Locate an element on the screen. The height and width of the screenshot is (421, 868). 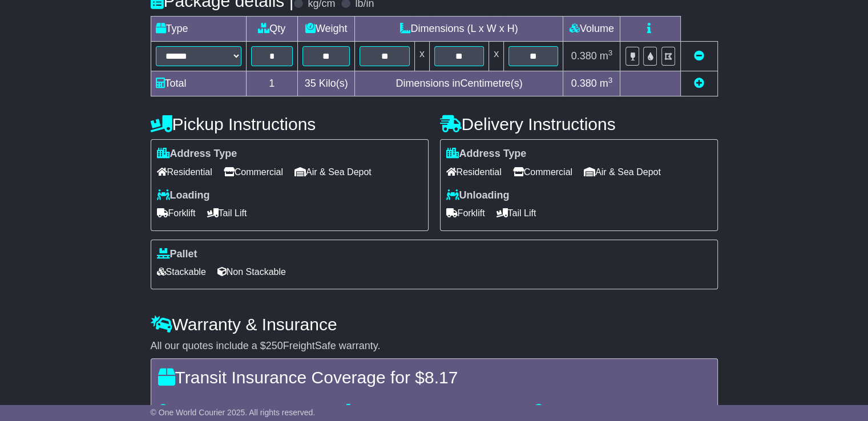
h4: Pickup Instructions is located at coordinates (289, 124).